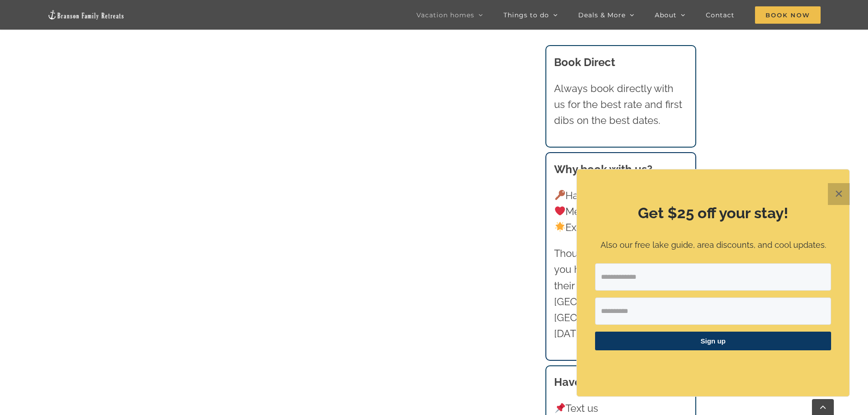 The width and height of the screenshot is (868, 415). Describe the element at coordinates (788, 15) in the screenshot. I see `span: Book Now` at that location.